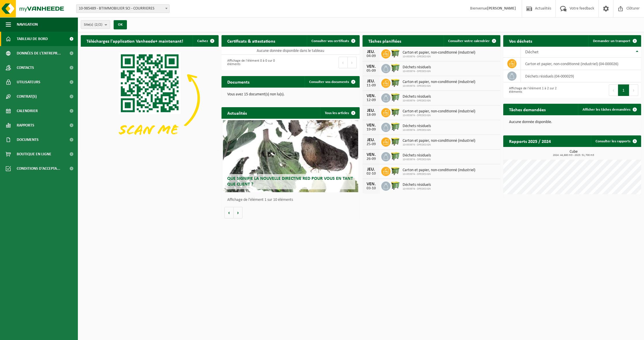  Describe the element at coordinates (34, 154) in the screenshot. I see `span: Boutique en ligne` at that location.